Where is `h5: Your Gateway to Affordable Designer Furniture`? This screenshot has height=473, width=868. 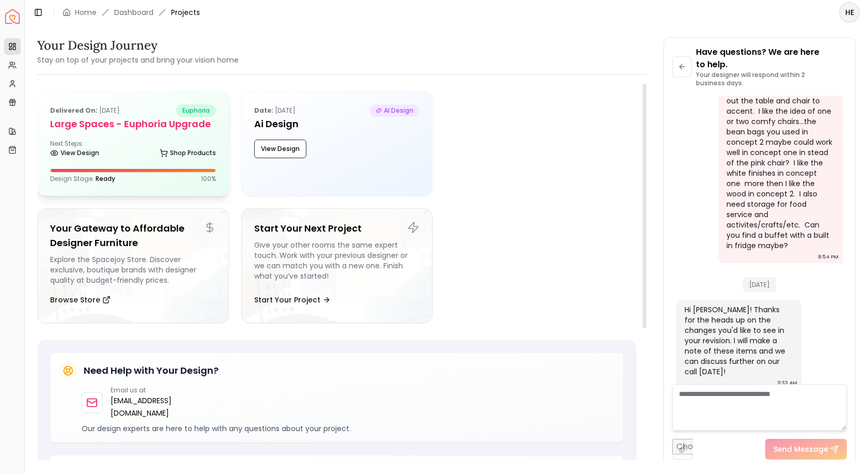 h5: Your Gateway to Affordable Designer Furniture is located at coordinates (133, 236).